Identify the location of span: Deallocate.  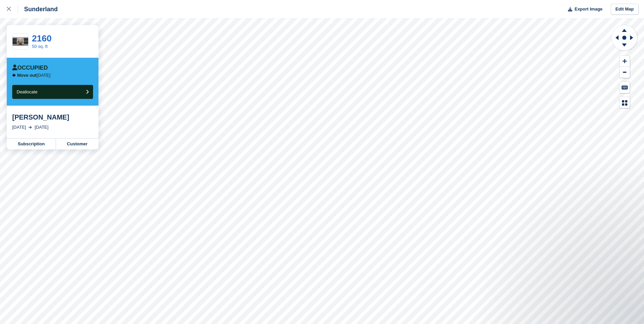
(27, 92).